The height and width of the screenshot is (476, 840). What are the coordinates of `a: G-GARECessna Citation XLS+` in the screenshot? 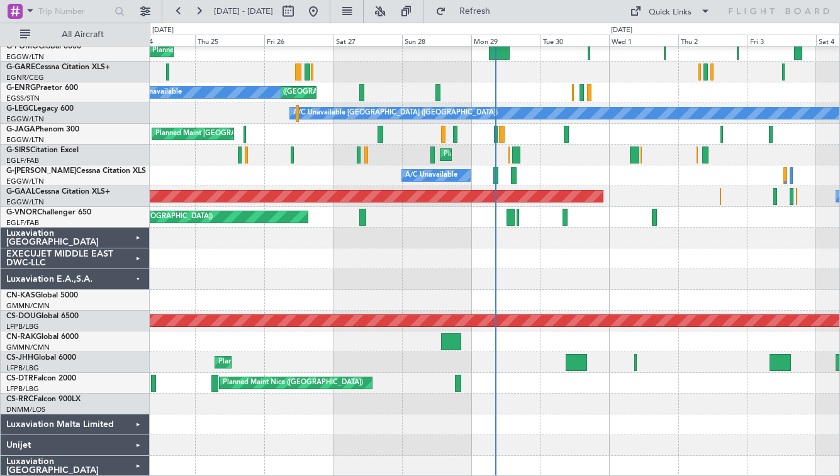 It's located at (58, 67).